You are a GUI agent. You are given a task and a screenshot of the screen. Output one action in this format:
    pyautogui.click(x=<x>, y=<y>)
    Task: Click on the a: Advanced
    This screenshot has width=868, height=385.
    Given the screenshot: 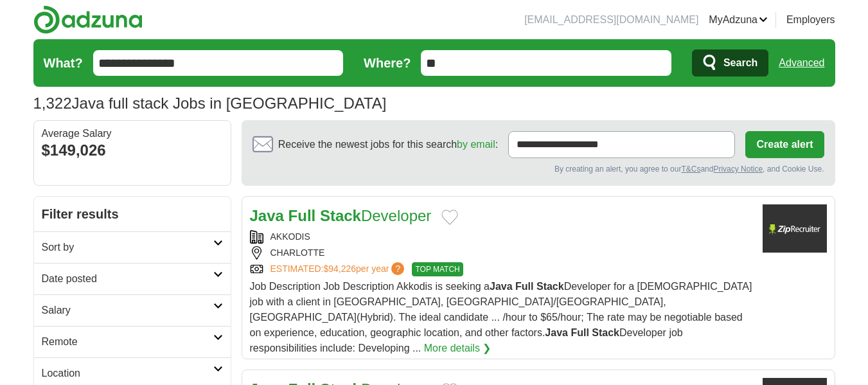 What is the action you would take?
    pyautogui.click(x=801, y=63)
    